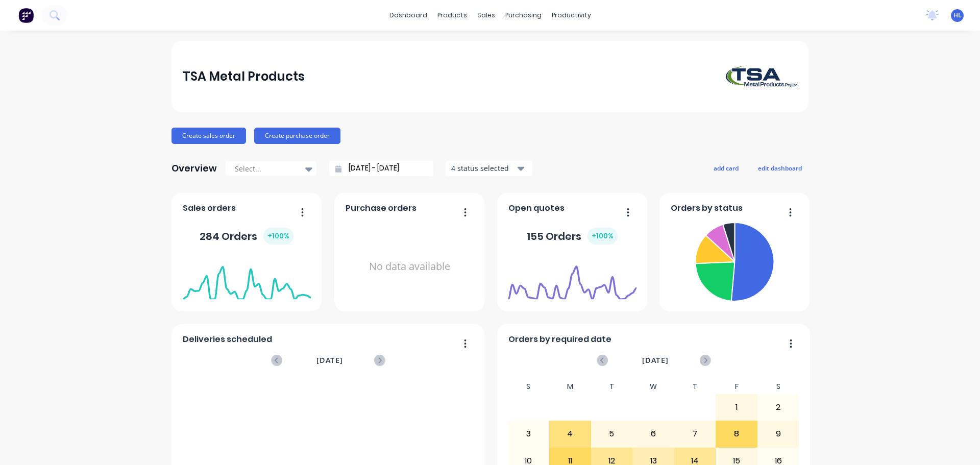 This screenshot has height=465, width=980. What do you see at coordinates (737, 386) in the screenshot?
I see `div: F` at bounding box center [737, 386].